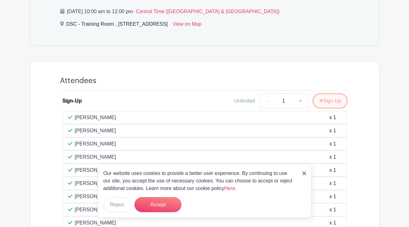  Describe the element at coordinates (230, 188) in the screenshot. I see `a: Here` at that location.